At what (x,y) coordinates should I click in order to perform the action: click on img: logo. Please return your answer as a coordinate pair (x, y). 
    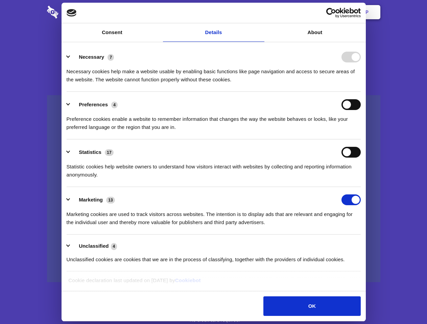
    Looking at the image, I should click on (72, 13).